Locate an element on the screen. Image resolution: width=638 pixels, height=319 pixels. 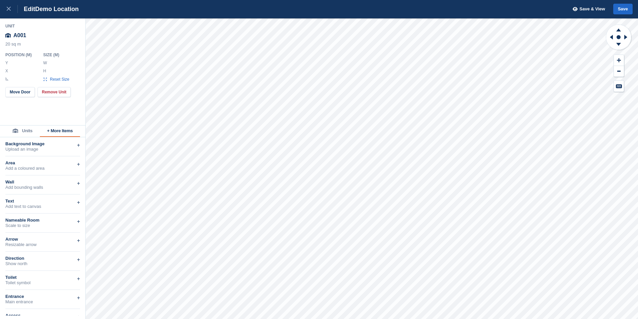
div: AreaAdd a coloured area+ is located at coordinates (43, 166).